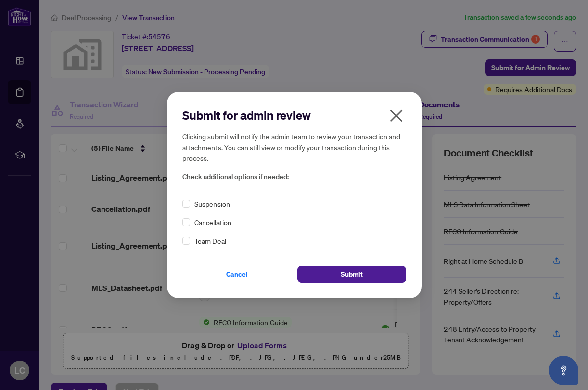  I want to click on button: Submit, so click(352, 274).